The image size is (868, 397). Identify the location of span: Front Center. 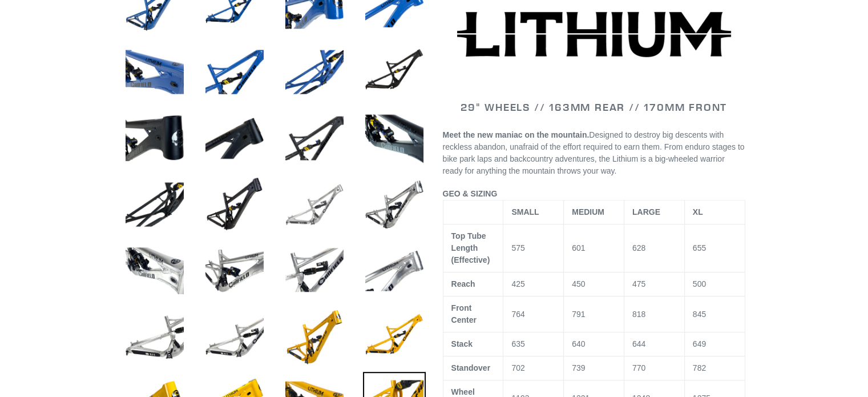
(464, 314).